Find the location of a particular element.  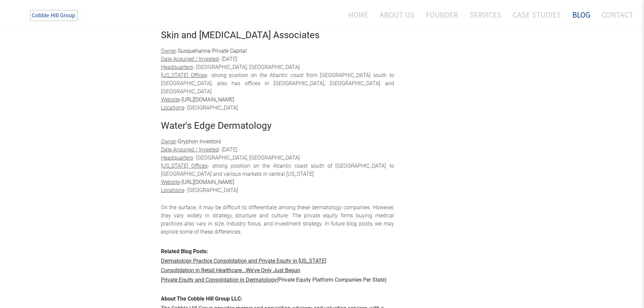

a: Private Equity and Consolidation in Dermatology is located at coordinates (219, 280).